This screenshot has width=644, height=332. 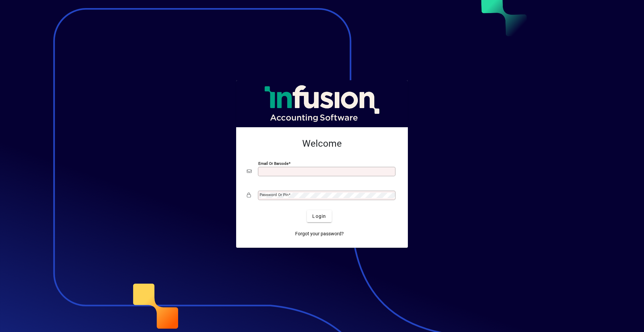 I want to click on h2: Welcome, so click(x=322, y=144).